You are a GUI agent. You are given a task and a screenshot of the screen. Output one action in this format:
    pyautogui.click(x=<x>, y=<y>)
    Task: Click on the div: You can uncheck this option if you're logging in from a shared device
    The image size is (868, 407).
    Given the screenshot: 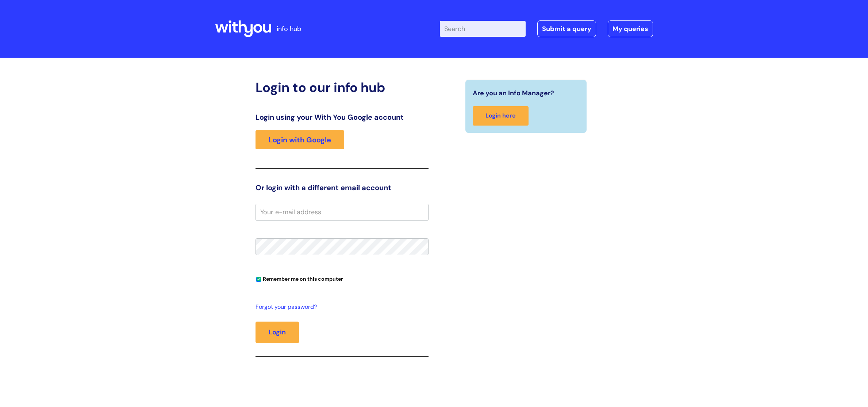 What is the action you would take?
    pyautogui.click(x=342, y=278)
    